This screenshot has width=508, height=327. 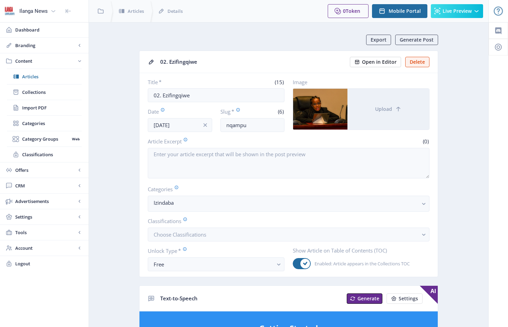 I want to click on a: Import PDF, so click(x=44, y=108).